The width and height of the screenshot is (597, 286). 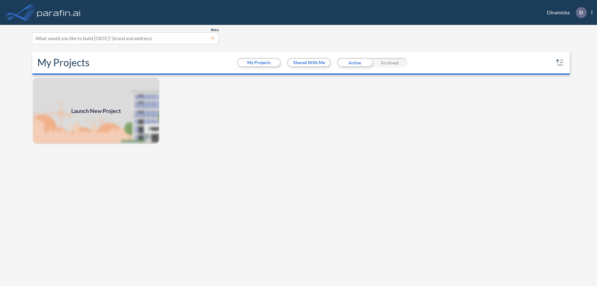 What do you see at coordinates (96, 111) in the screenshot?
I see `span: Launch New Project` at bounding box center [96, 111].